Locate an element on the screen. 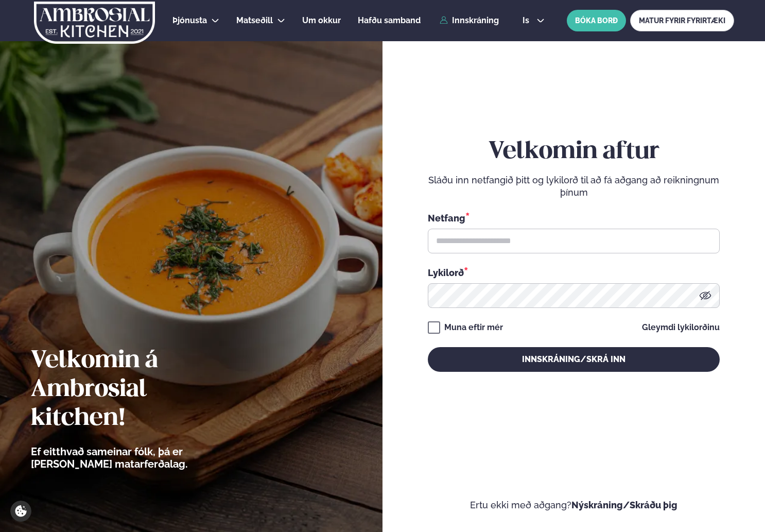  button: is is located at coordinates (534, 20).